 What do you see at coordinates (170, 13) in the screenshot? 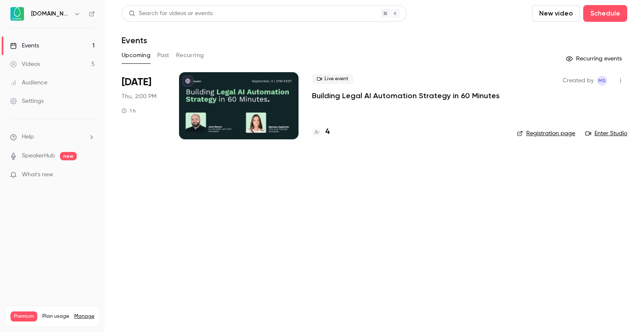
I see `div: Search for videos or events` at bounding box center [170, 13].